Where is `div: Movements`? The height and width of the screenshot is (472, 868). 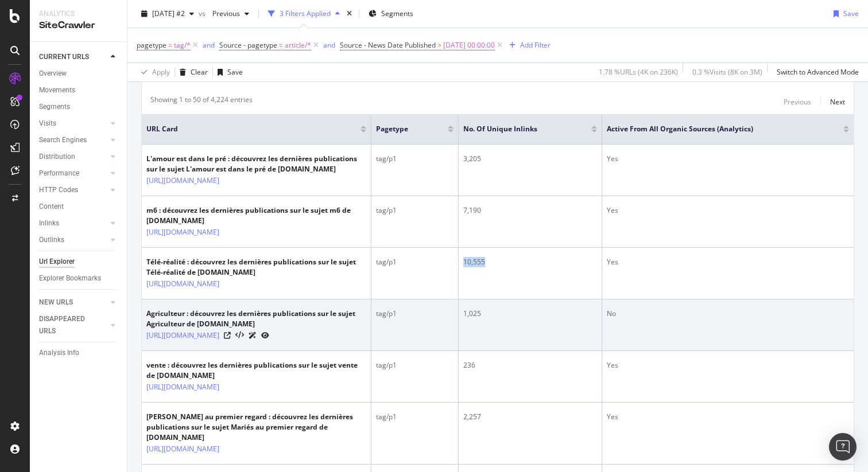 div: Movements is located at coordinates (56, 90).